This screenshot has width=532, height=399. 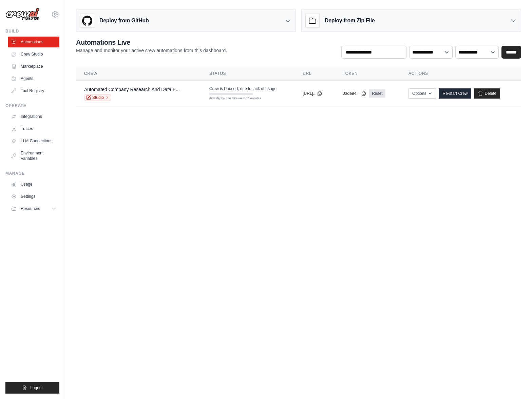 What do you see at coordinates (487, 94) in the screenshot?
I see `a: Delete` at bounding box center [487, 94].